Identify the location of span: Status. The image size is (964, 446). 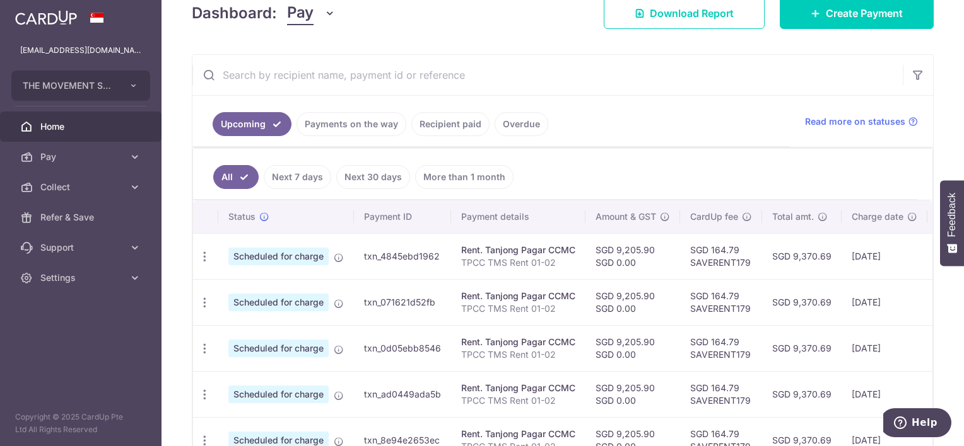
(242, 217).